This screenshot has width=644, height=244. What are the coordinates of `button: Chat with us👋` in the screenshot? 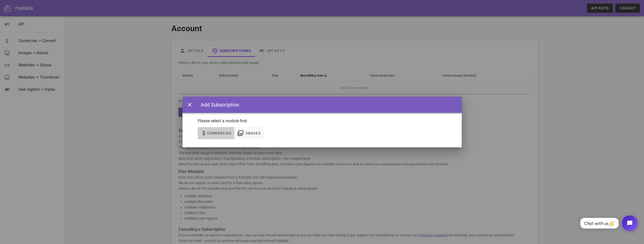 It's located at (24, 12).